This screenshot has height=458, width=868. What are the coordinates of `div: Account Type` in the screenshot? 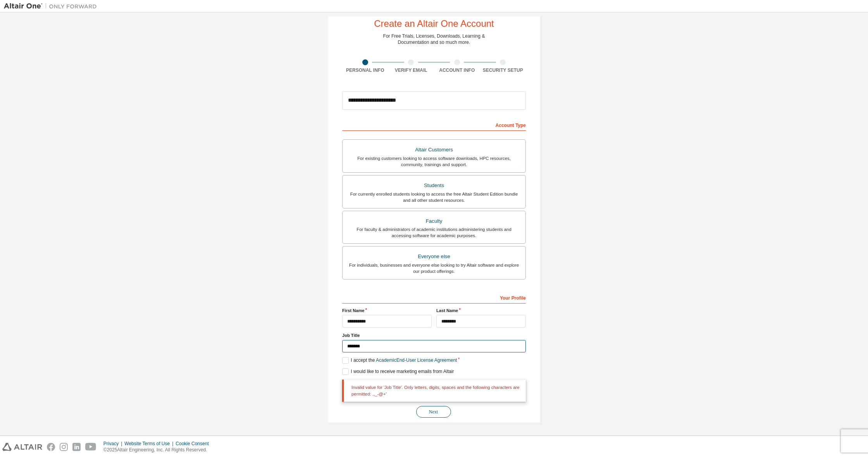 It's located at (434, 125).